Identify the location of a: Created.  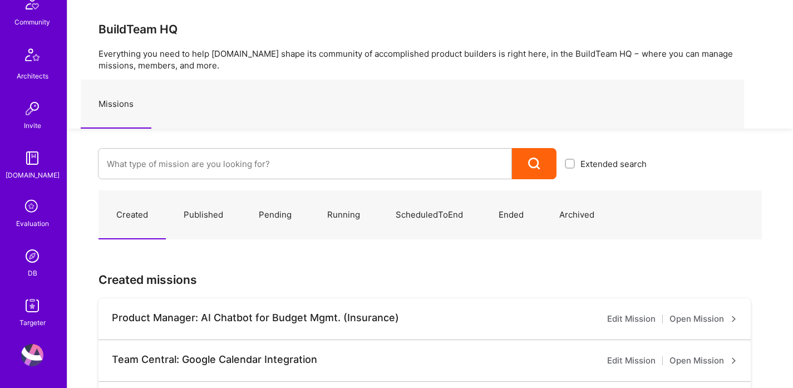
(132, 215).